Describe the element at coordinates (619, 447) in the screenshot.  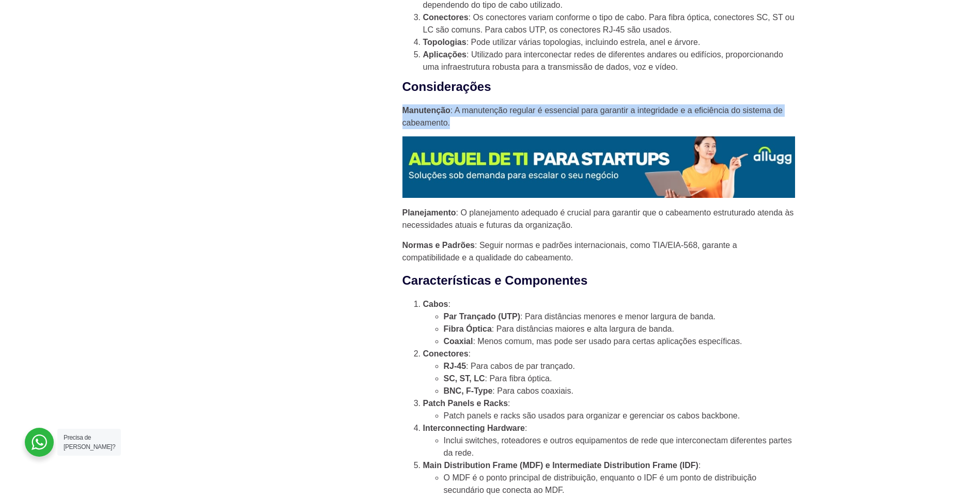
I see `li: Inclui switches, roteadores e outros equipamentos de rede que interconectam diferentes partes da ...` at that location.